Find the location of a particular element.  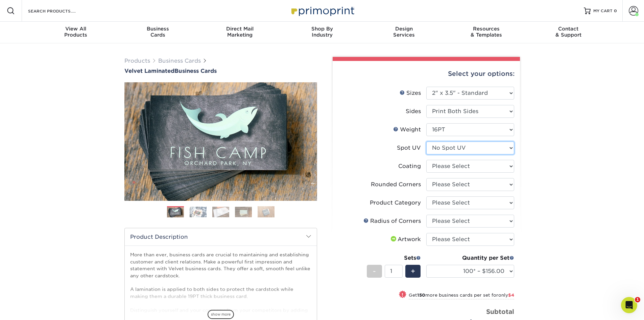

a: Resources& Templates is located at coordinates (486, 32).